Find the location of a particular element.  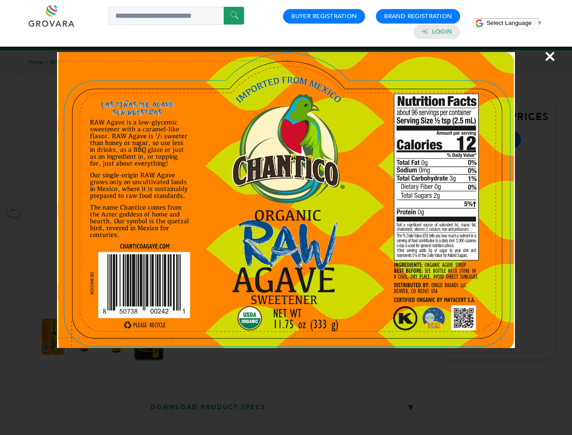

a: Brand Registration is located at coordinates (418, 16).